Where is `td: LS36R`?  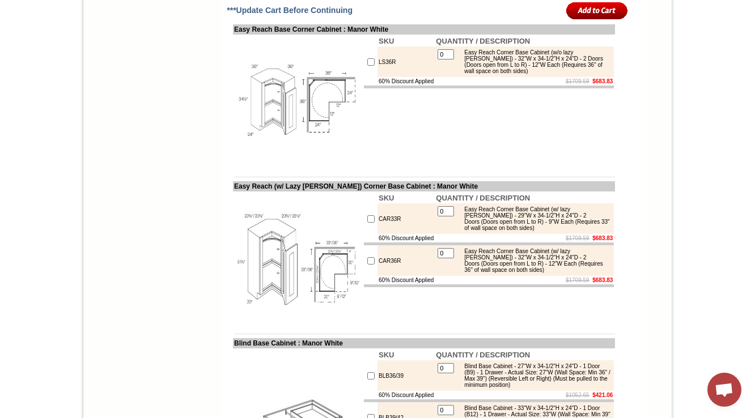
td: LS36R is located at coordinates (406, 62).